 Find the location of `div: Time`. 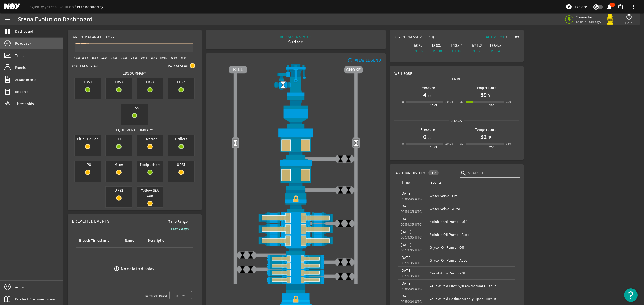

div: Time is located at coordinates (405, 182).